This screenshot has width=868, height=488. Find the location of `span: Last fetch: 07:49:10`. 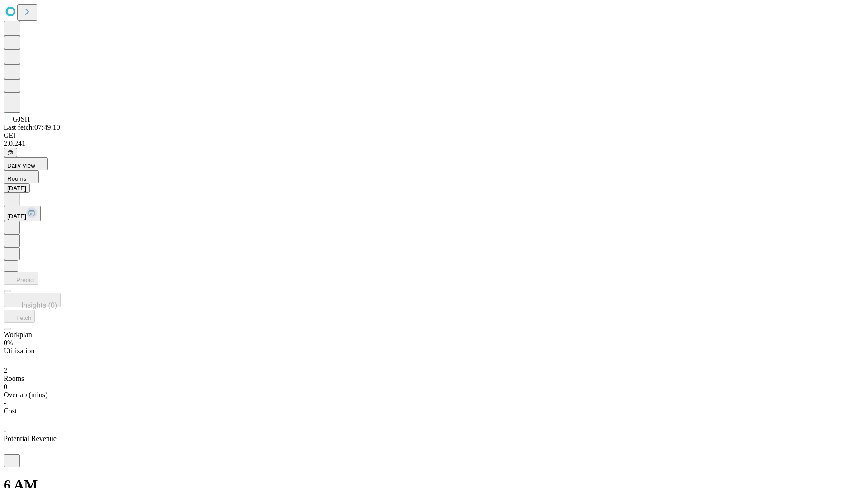

span: Last fetch: 07:49:10 is located at coordinates (32, 127).